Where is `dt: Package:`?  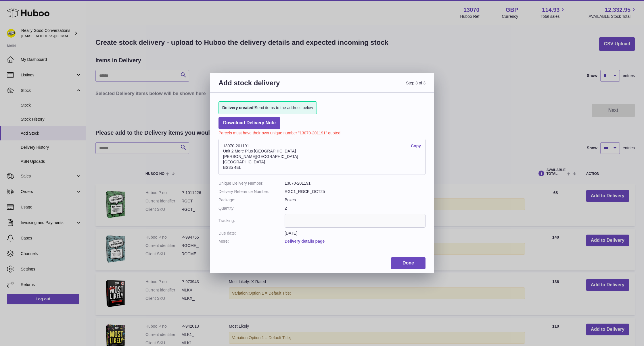
dt: Package: is located at coordinates (252, 200).